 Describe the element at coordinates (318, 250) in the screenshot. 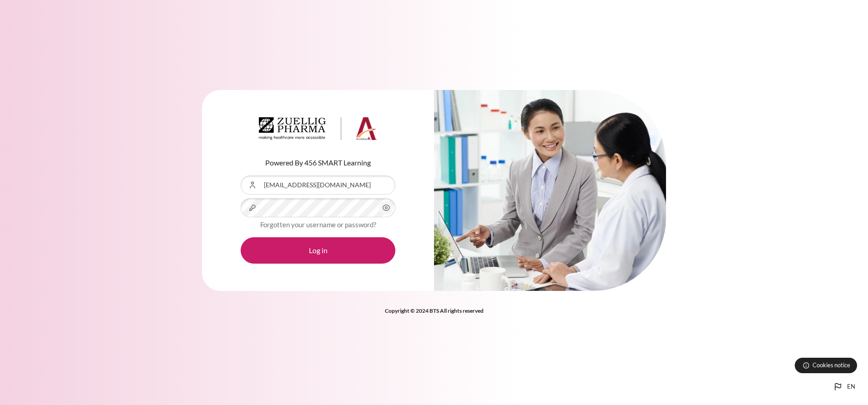

I see `button: Log in` at that location.